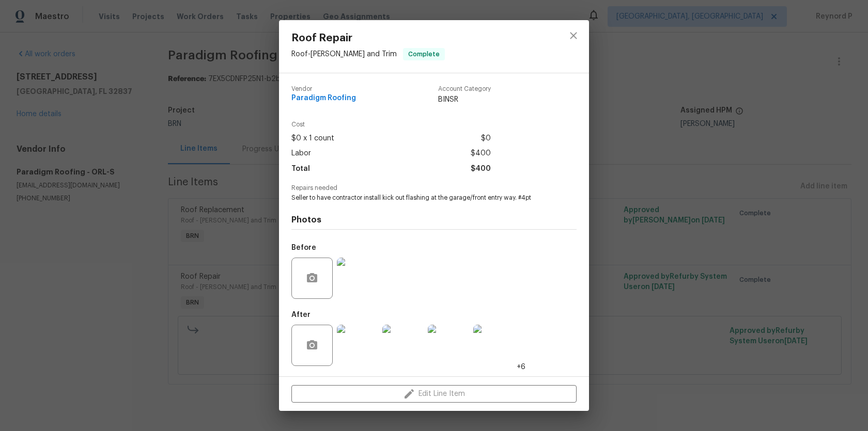 This screenshot has height=431, width=868. What do you see at coordinates (324, 98) in the screenshot?
I see `span: Paradigm Roofing` at bounding box center [324, 98].